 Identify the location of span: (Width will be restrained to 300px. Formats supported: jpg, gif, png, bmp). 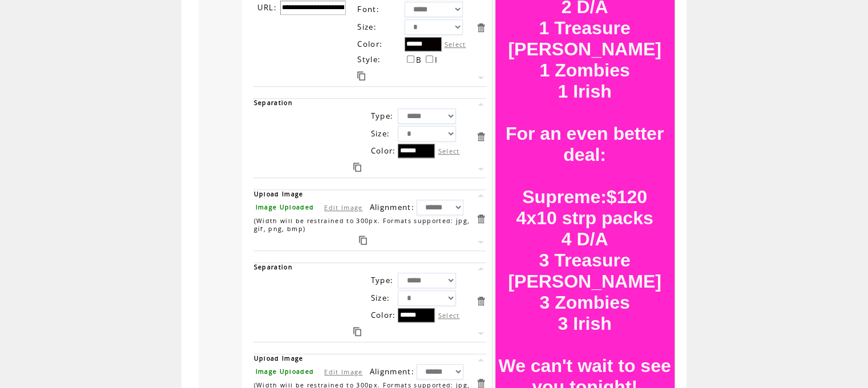
(361, 225).